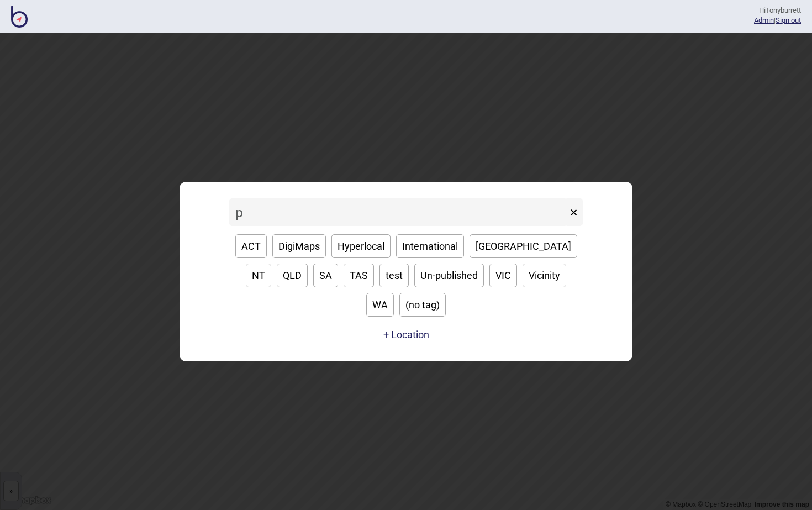 The width and height of the screenshot is (812, 510). I want to click on button: DigiMaps, so click(299, 246).